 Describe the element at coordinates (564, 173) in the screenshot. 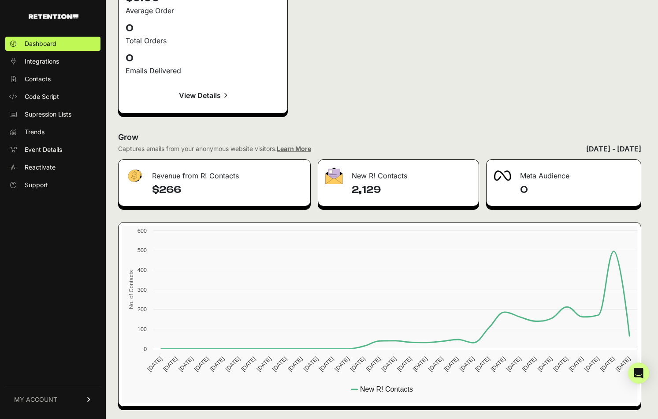

I see `div: Meta Audience` at that location.